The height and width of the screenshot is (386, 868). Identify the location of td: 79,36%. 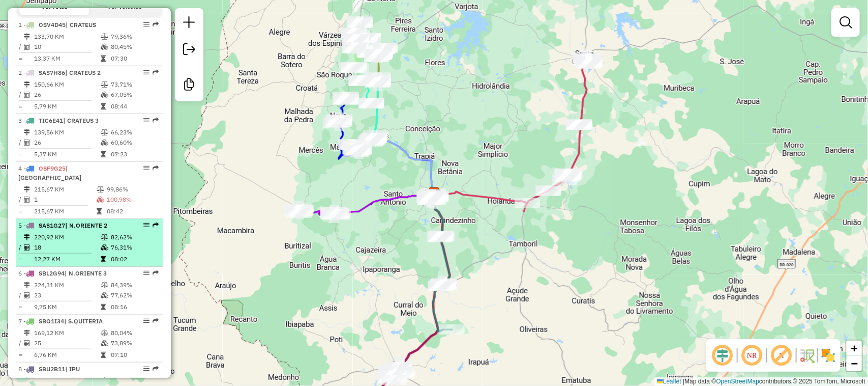
(134, 37).